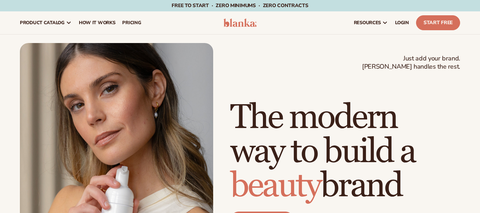 This screenshot has height=213, width=480. Describe the element at coordinates (368, 23) in the screenshot. I see `span: resources` at that location.